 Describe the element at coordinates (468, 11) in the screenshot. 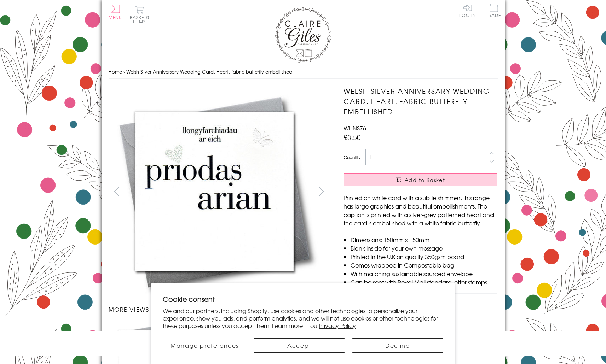

I see `a: Log In` at that location.